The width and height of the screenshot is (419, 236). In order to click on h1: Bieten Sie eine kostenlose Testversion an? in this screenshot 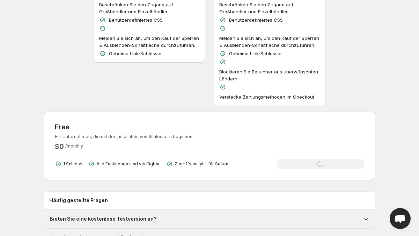, I will do `click(103, 219)`.